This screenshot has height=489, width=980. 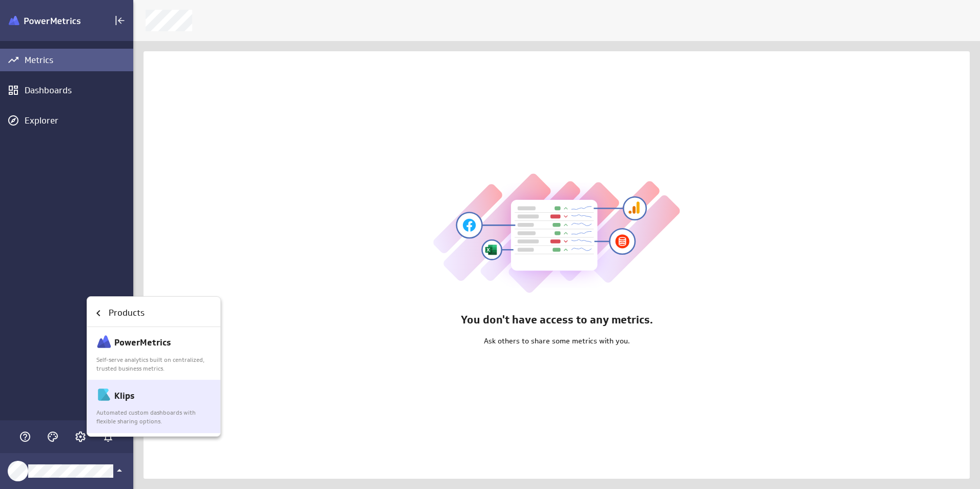 What do you see at coordinates (104, 342) in the screenshot?
I see `img: power-metrics.svg` at bounding box center [104, 342].